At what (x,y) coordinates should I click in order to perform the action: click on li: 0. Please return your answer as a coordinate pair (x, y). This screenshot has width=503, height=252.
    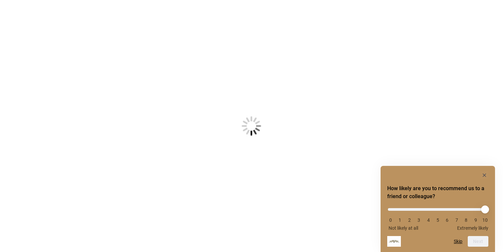
    Looking at the image, I should click on (391, 220).